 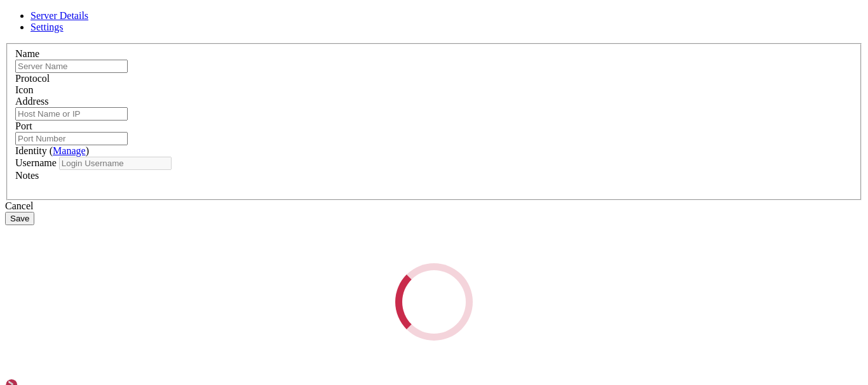 I want to click on input: Host Name or IP, so click(x=71, y=114).